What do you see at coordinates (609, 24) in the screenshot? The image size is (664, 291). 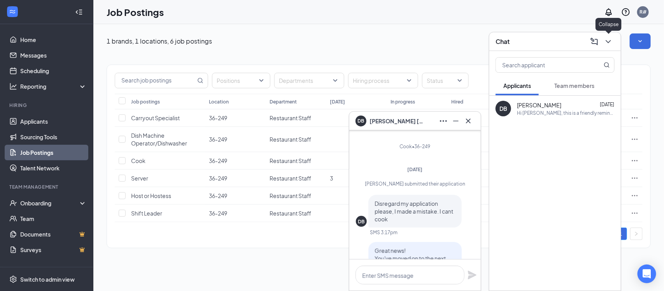 I see `div: Collapse` at bounding box center [609, 24].